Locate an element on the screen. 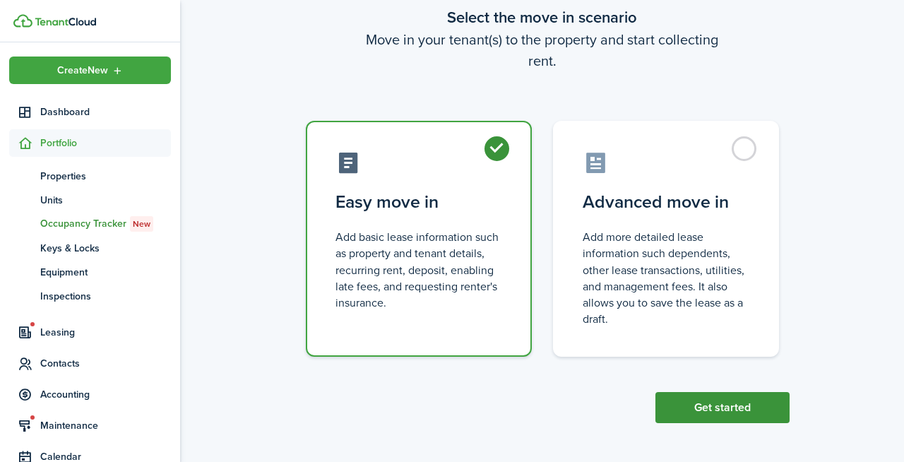 This screenshot has width=904, height=462. span: Maintenance is located at coordinates (105, 425).